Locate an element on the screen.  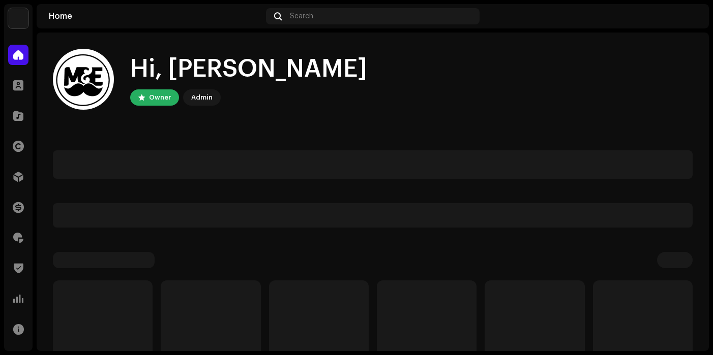
div: Home is located at coordinates (155, 16).